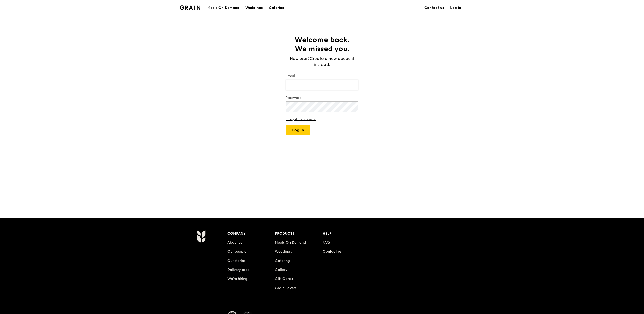 The image size is (644, 314). Describe the element at coordinates (346, 233) in the screenshot. I see `div: Help` at that location.